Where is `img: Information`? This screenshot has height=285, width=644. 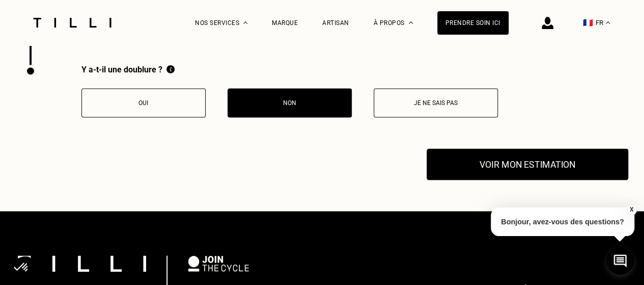
img: Information is located at coordinates (170, 69).